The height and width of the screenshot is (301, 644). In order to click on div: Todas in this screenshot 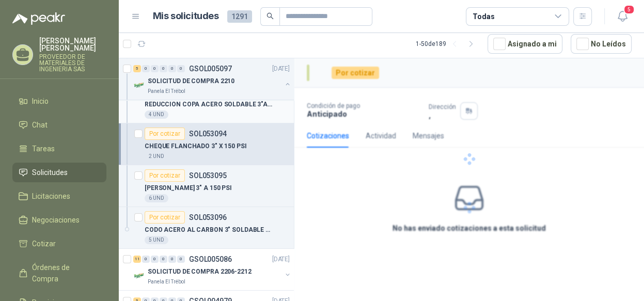, I will do `click(484, 17)`.